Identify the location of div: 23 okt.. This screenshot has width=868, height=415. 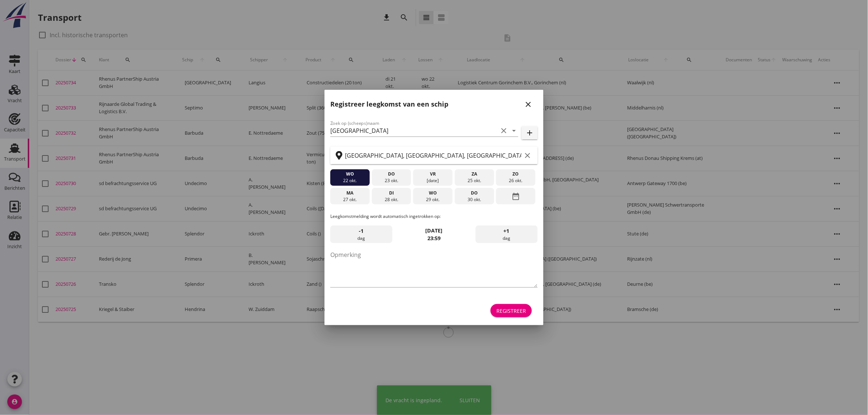
(391, 180).